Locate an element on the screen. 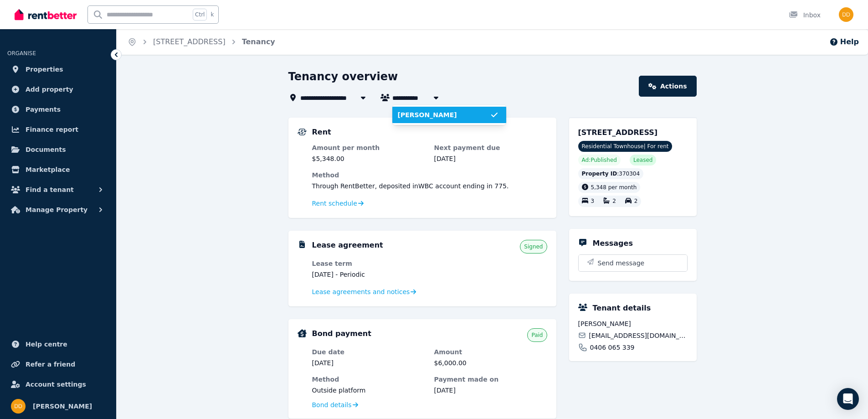  img: RentBetter is located at coordinates (45, 14).